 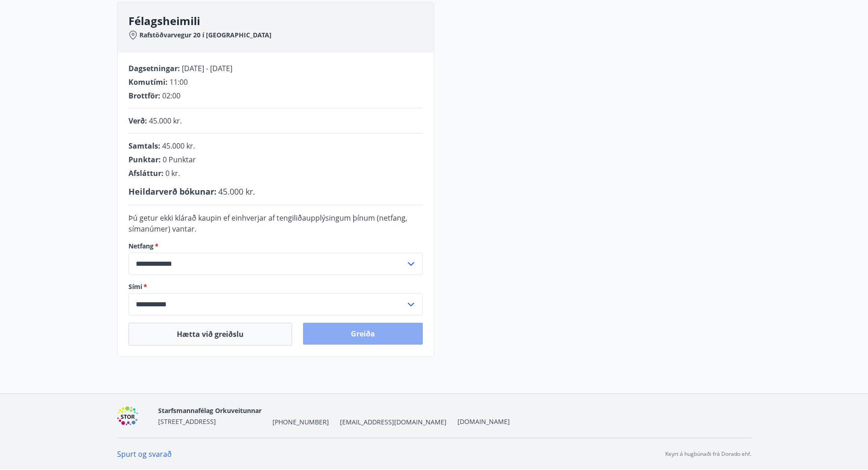 What do you see at coordinates (138, 121) in the screenshot?
I see `span: Verð :` at bounding box center [138, 121].